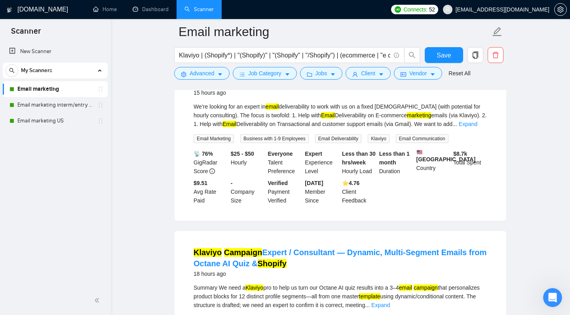  Describe the element at coordinates (322, 192) in the screenshot. I see `div: Member Since` at that location.